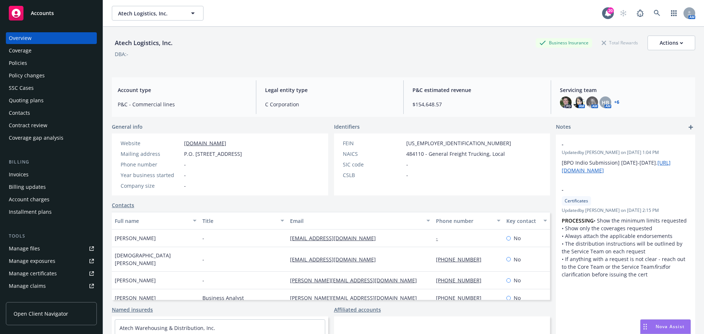  What do you see at coordinates (657, 13) in the screenshot?
I see `a: Search` at bounding box center [657, 13].